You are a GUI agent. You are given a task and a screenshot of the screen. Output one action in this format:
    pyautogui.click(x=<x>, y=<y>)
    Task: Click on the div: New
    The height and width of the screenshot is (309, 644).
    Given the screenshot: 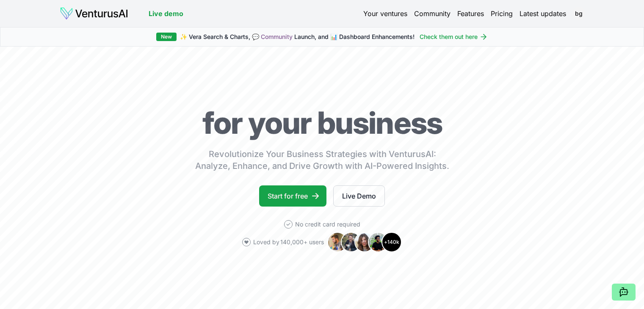 What is the action you would take?
    pyautogui.click(x=166, y=37)
    